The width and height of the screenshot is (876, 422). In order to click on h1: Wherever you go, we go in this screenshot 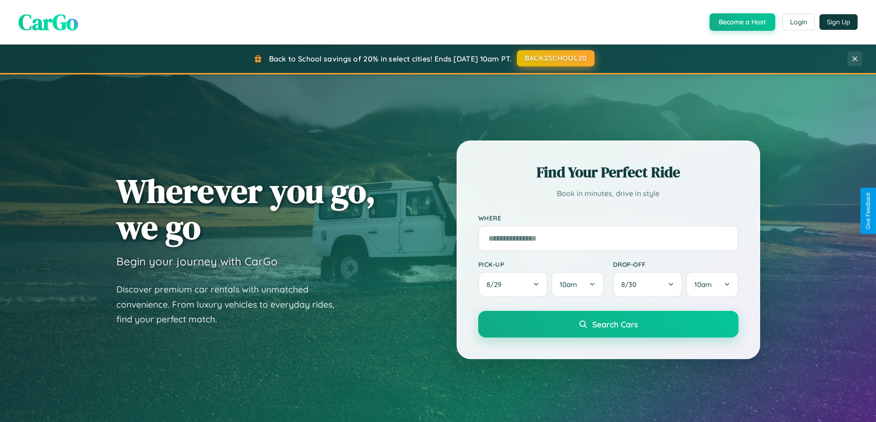, I will do `click(246, 209)`.